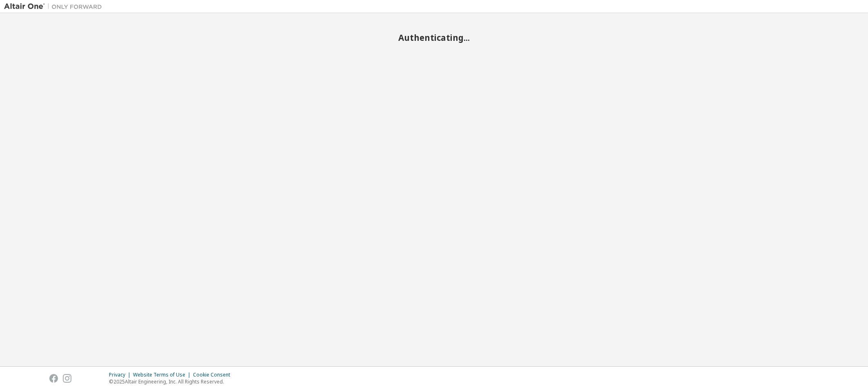 The height and width of the screenshot is (390, 868). What do you see at coordinates (121, 375) in the screenshot?
I see `div: Privacy` at bounding box center [121, 375].